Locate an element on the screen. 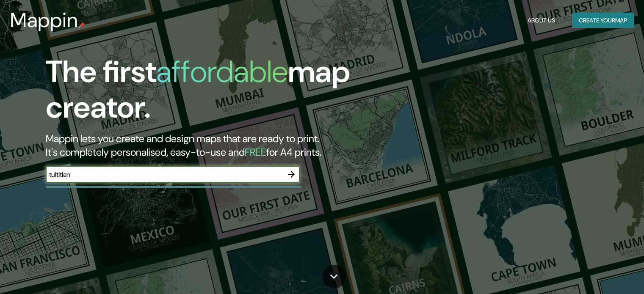  h3: Mappin is located at coordinates (44, 20).